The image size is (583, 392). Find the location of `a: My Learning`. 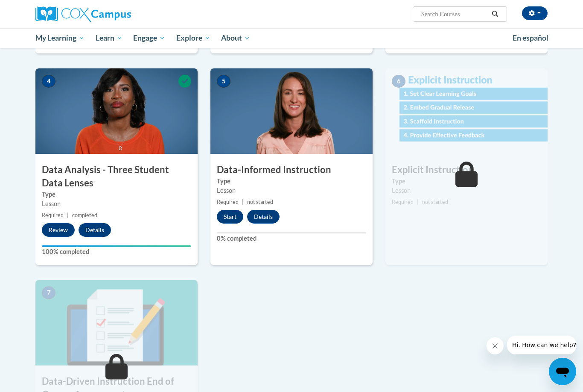

a: My Learning is located at coordinates (60, 38).